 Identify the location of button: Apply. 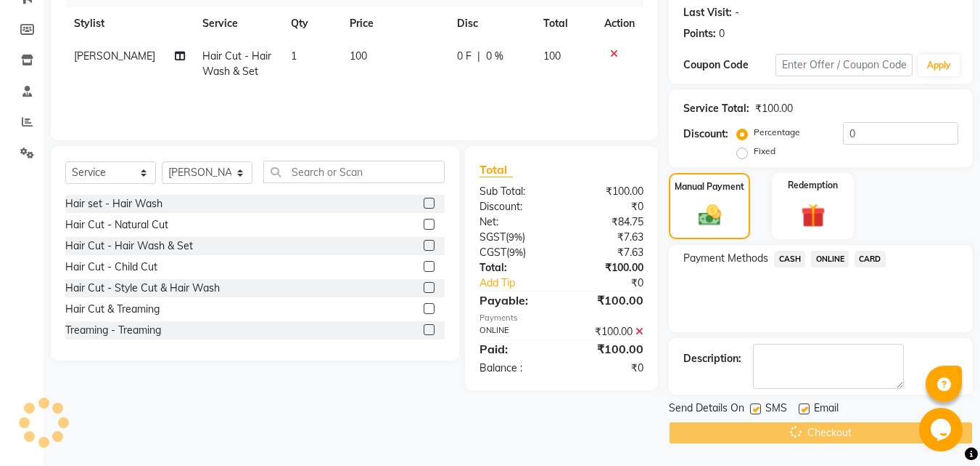
(939, 65).